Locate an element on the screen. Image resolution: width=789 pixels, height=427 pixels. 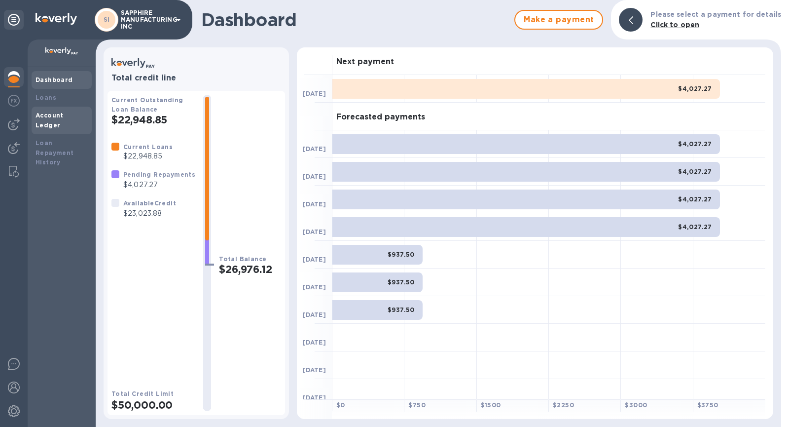
b: Click to open is located at coordinates (675, 25).